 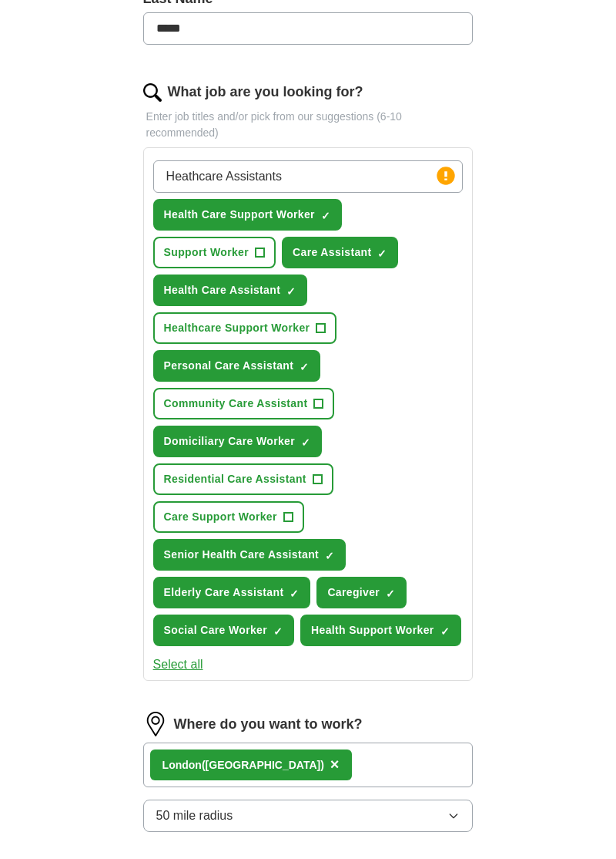 What do you see at coordinates (216, 630) in the screenshot?
I see `span: Social Care Worker` at bounding box center [216, 630].